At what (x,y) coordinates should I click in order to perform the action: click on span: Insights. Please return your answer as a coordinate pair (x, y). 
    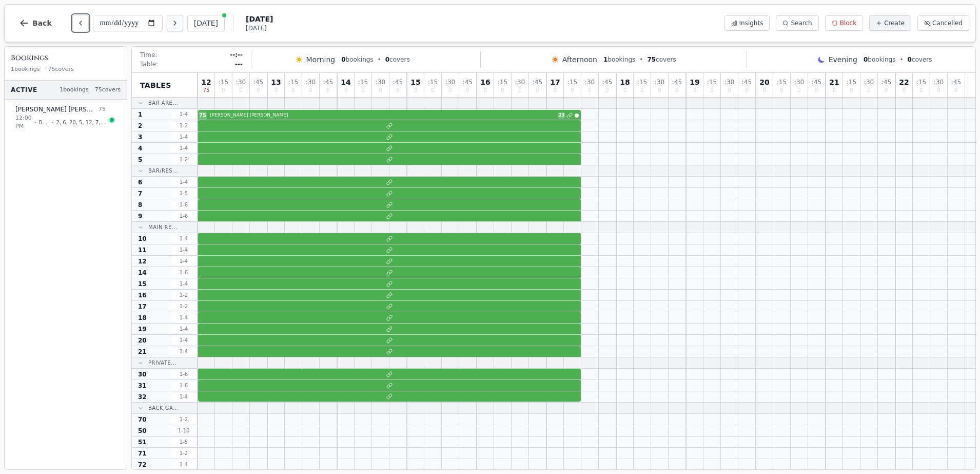
    Looking at the image, I should click on (751, 23).